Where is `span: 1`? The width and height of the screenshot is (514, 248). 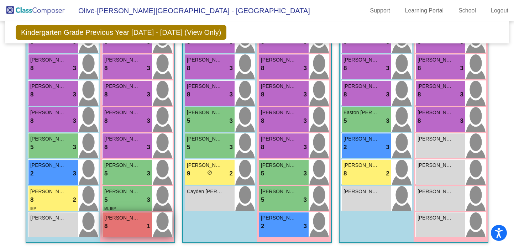 span: 1 is located at coordinates (148, 226).